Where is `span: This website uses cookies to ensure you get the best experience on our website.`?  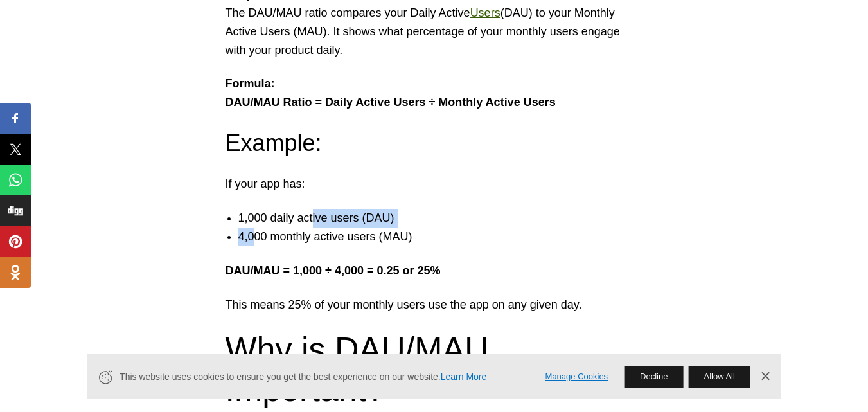
span: This website uses cookies to ensure you get the best experience on our website. is located at coordinates (324, 376).